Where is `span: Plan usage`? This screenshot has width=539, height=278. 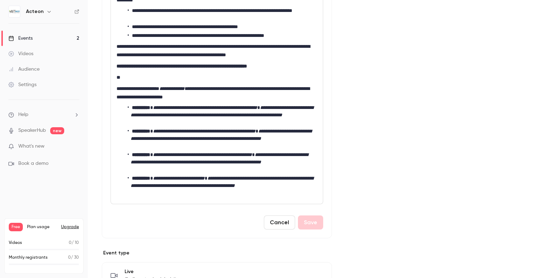 span: Plan usage is located at coordinates (42, 227).